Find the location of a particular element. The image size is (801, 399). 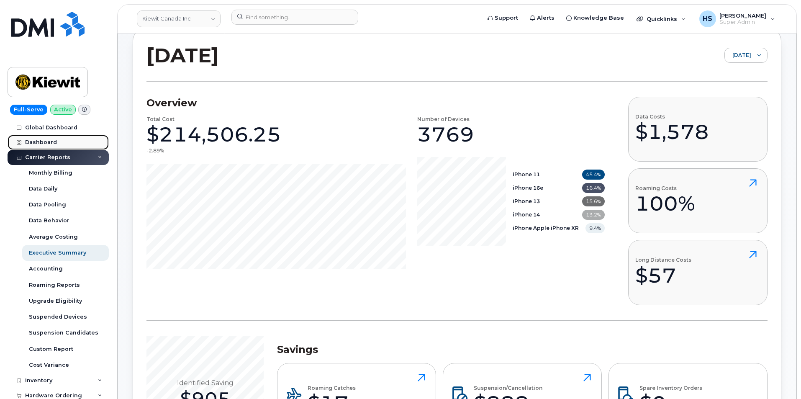

div: -2.89% is located at coordinates (155, 150).